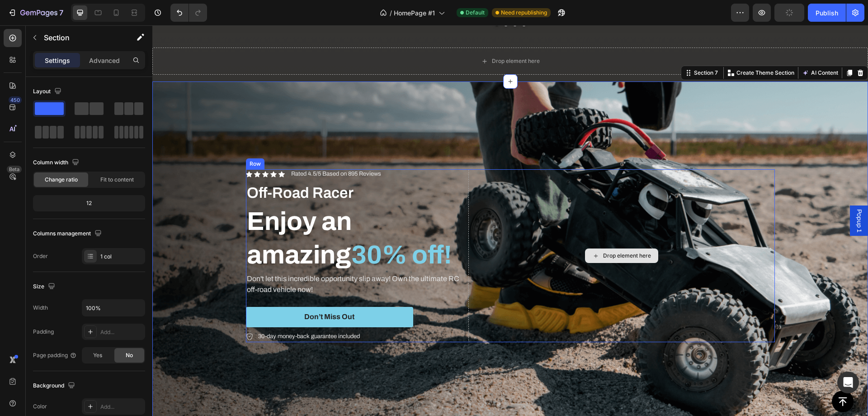 The height and width of the screenshot is (416, 868). What do you see at coordinates (203, 168) in the screenshot?
I see `p: Off-Road Racer` at bounding box center [203, 168].